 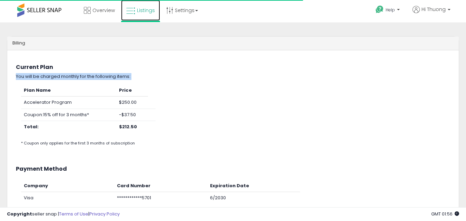 What do you see at coordinates (132, 103) in the screenshot?
I see `td: $250.00` at bounding box center [132, 103].